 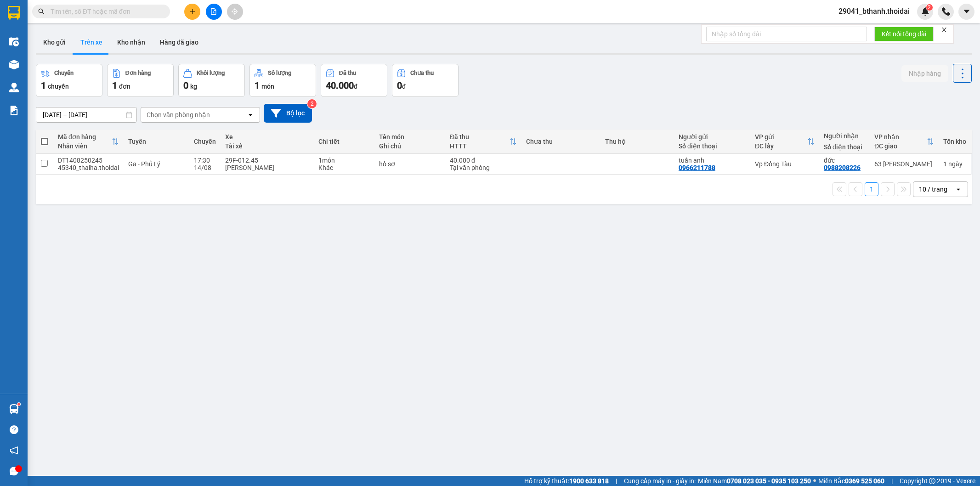 I want to click on div: hồ sơ, so click(x=409, y=164).